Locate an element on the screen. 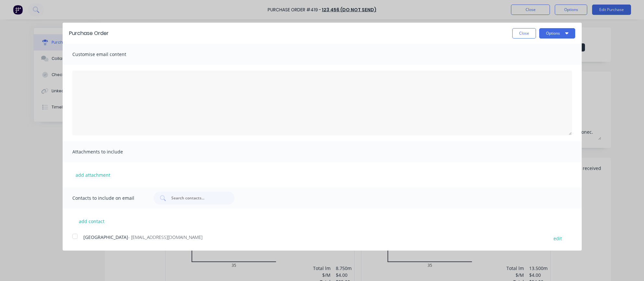  button: add contact is located at coordinates (92, 221).